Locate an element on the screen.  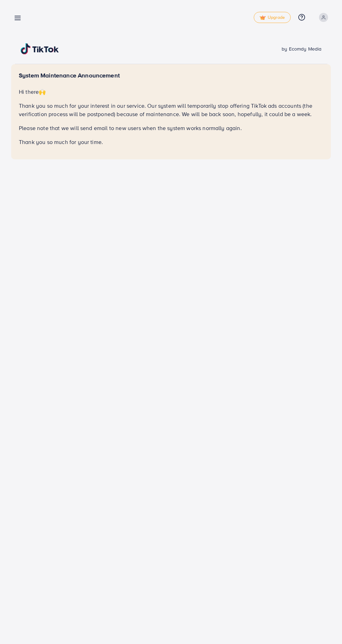
span: Upgrade is located at coordinates (272, 17).